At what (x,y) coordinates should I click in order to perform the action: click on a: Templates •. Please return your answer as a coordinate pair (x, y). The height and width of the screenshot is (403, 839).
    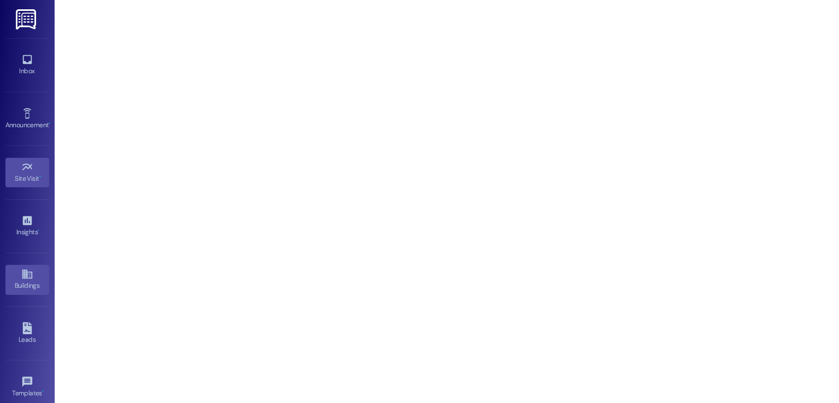
    Looking at the image, I should click on (27, 387).